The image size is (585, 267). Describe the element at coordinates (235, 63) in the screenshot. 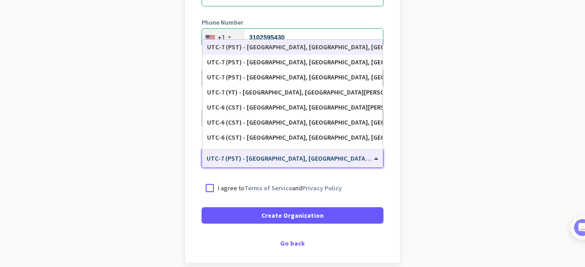

I see `label: Organization language` at that location.